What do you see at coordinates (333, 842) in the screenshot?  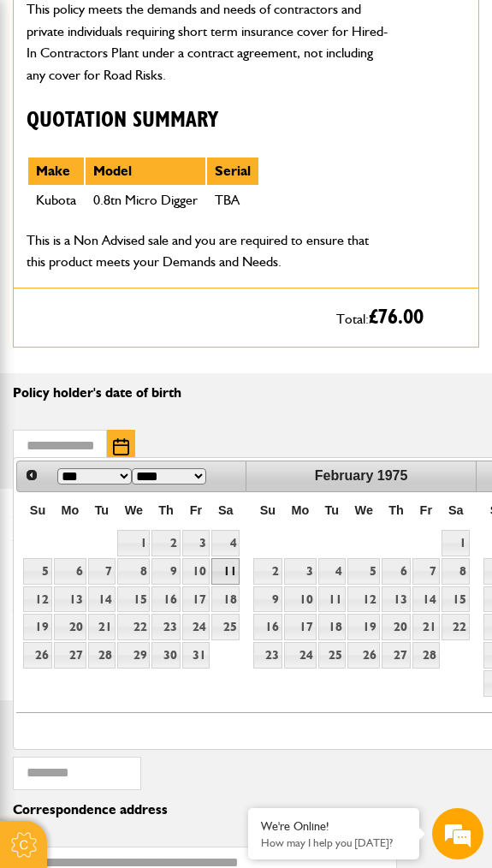 I see `p: How may I help you today?` at bounding box center [333, 842].